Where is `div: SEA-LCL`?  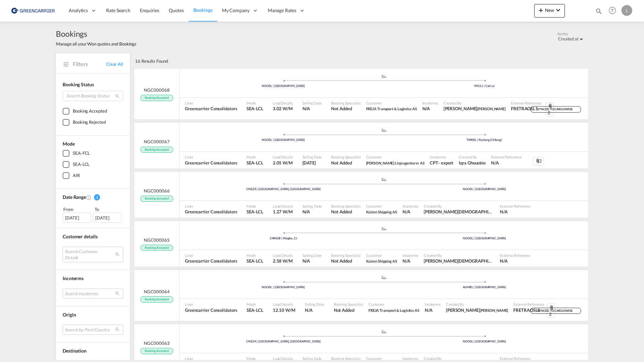
div: SEA-LCL is located at coordinates (81, 164).